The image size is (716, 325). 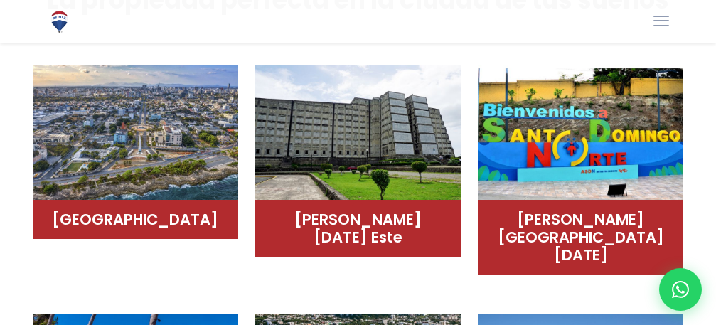 I want to click on img: Distrito Nacional (3), so click(x=358, y=138).